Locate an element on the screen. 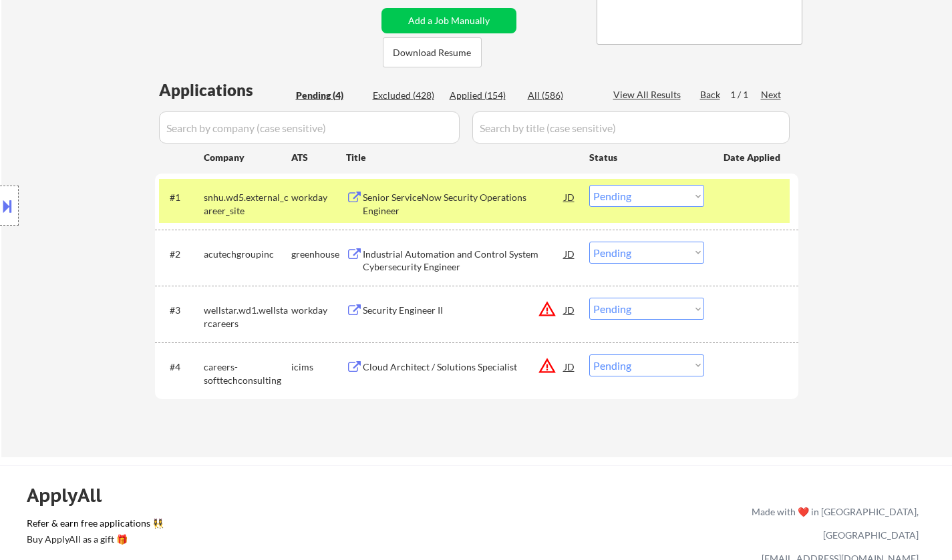 Image resolution: width=952 pixels, height=560 pixels. div: Status is located at coordinates (647, 157).